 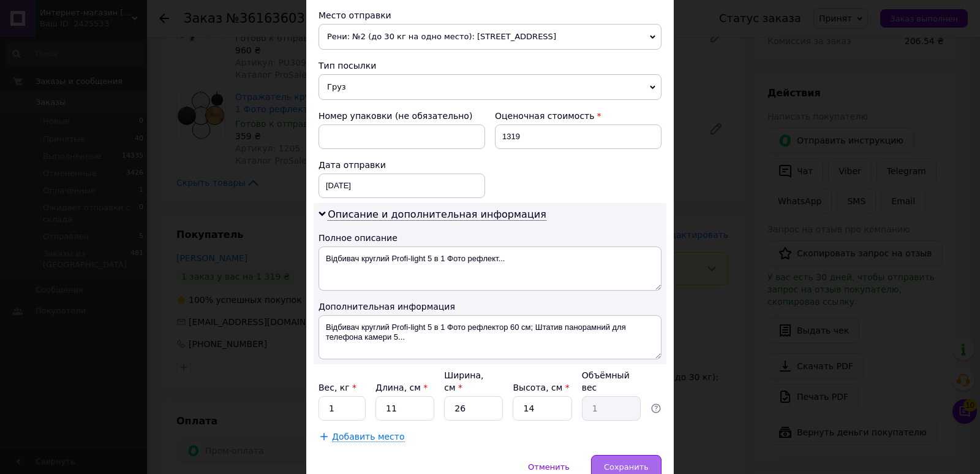 What do you see at coordinates (401, 165) in the screenshot?
I see `div: Дата отправки` at bounding box center [401, 165].